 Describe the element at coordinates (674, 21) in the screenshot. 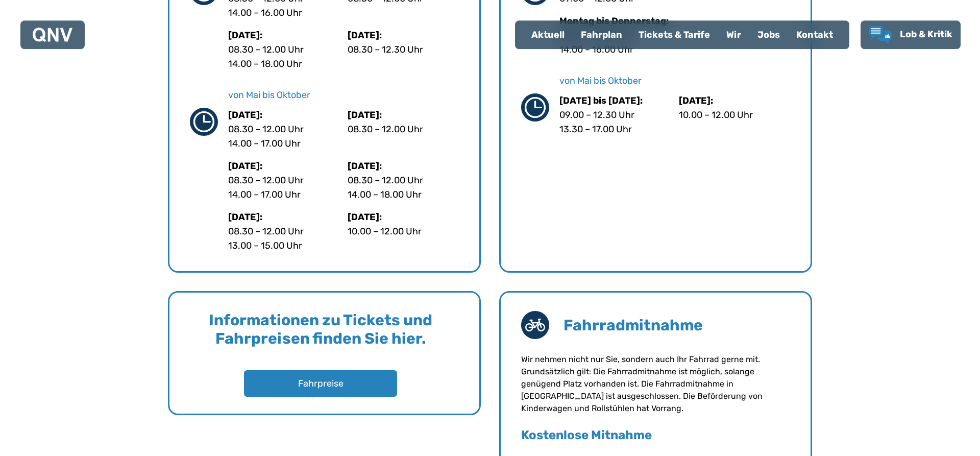

I see `p: Montag bis Donnerstag:` at that location.